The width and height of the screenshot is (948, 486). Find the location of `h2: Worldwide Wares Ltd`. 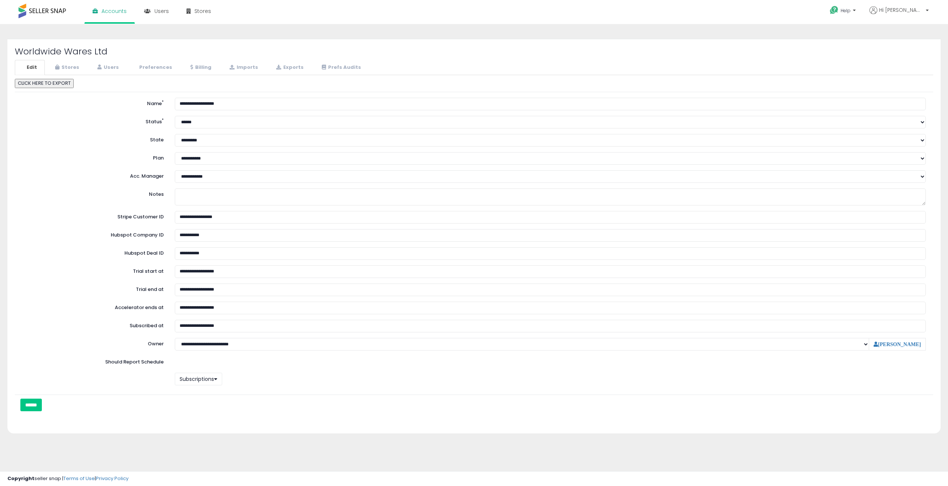

h2: Worldwide Wares Ltd is located at coordinates (474, 51).